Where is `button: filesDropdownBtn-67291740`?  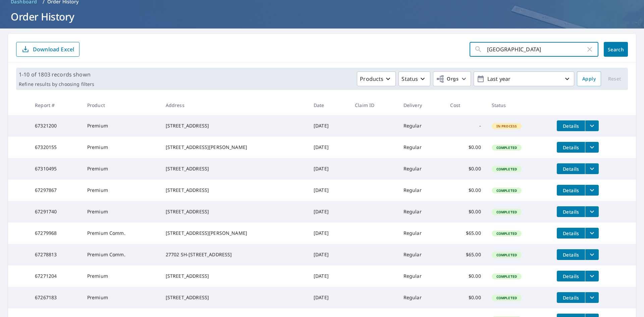
button: filesDropdownBtn-67291740 is located at coordinates (592, 211).